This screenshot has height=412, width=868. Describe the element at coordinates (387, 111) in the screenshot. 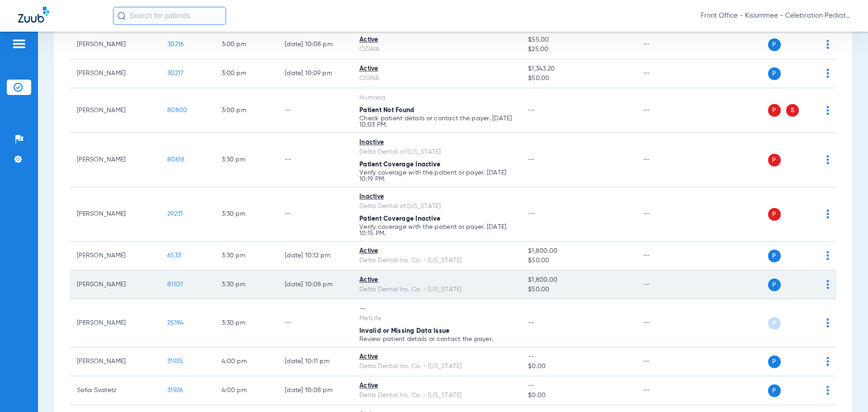

I see `span: Patient Not Found` at that location.